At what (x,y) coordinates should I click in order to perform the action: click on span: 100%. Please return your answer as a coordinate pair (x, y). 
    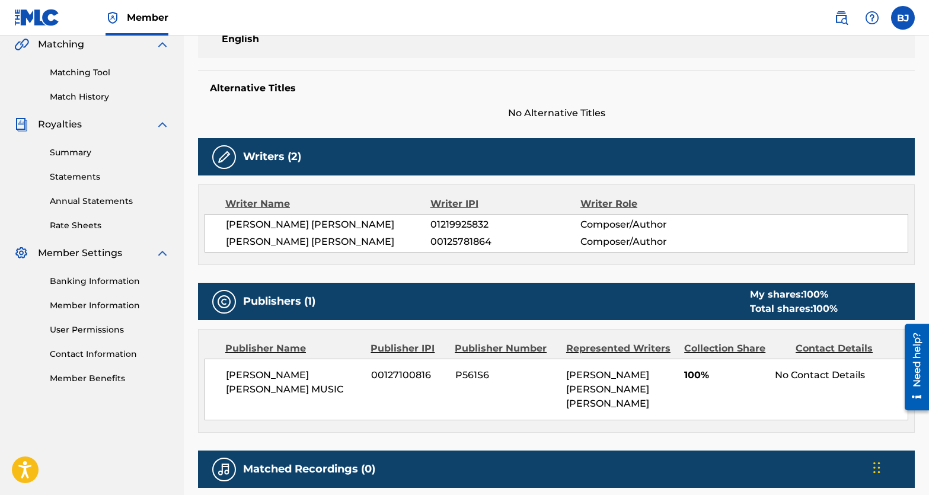
    Looking at the image, I should click on (725, 375).